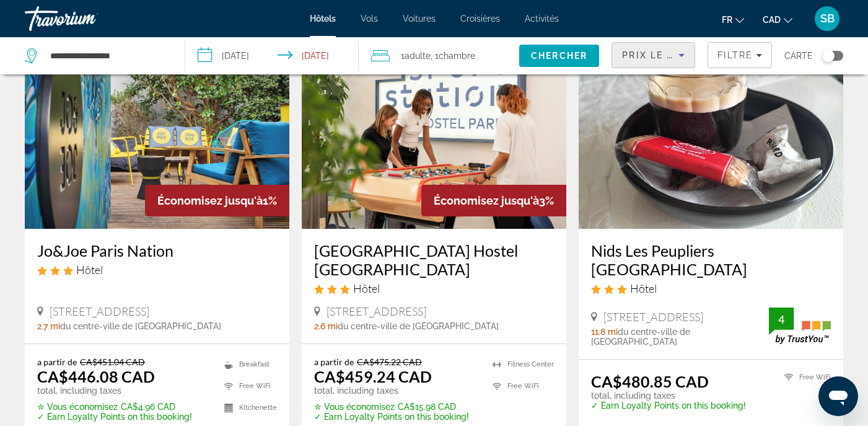 Image resolution: width=868 pixels, height=426 pixels. I want to click on a: Ucpa Sport Station Hostel Paris, so click(434, 129).